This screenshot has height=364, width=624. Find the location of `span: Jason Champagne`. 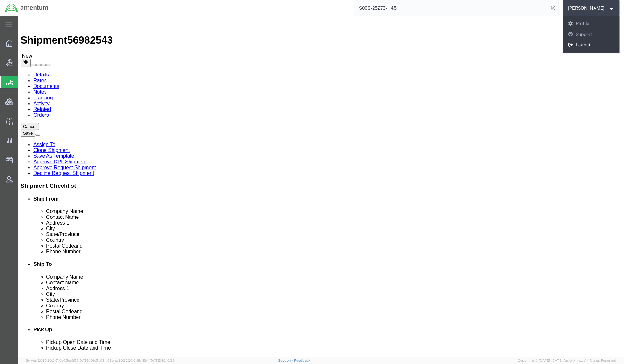

span: Jason Champagne is located at coordinates (586, 8).